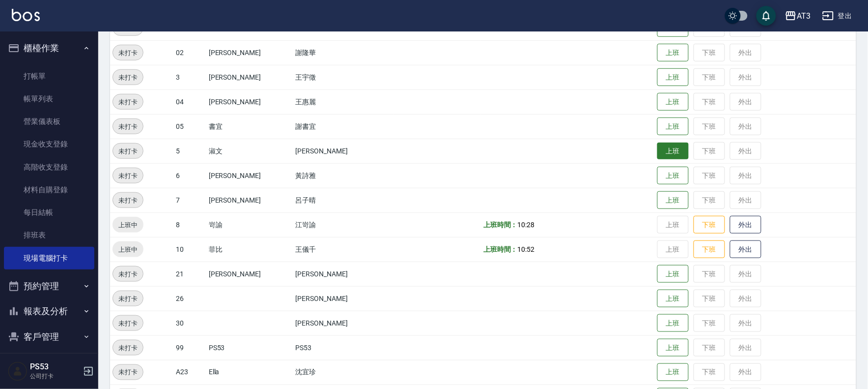 The image size is (868, 389). I want to click on a: 排班表, so click(49, 235).